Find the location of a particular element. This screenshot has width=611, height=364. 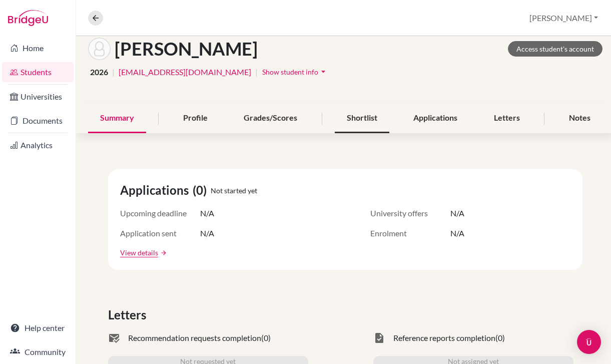

div: Profile is located at coordinates (195, 118).